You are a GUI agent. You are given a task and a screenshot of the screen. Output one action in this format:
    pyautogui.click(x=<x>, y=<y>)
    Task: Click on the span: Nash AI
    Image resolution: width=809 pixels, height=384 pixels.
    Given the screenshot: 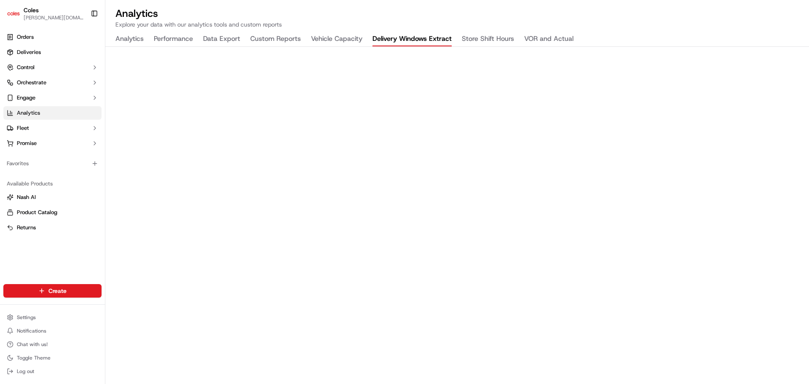 What is the action you would take?
    pyautogui.click(x=26, y=197)
    